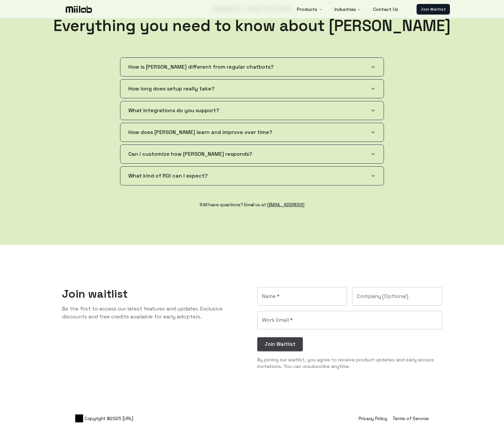 The width and height of the screenshot is (504, 427). I want to click on span: Copyright © 2025, so click(104, 418).